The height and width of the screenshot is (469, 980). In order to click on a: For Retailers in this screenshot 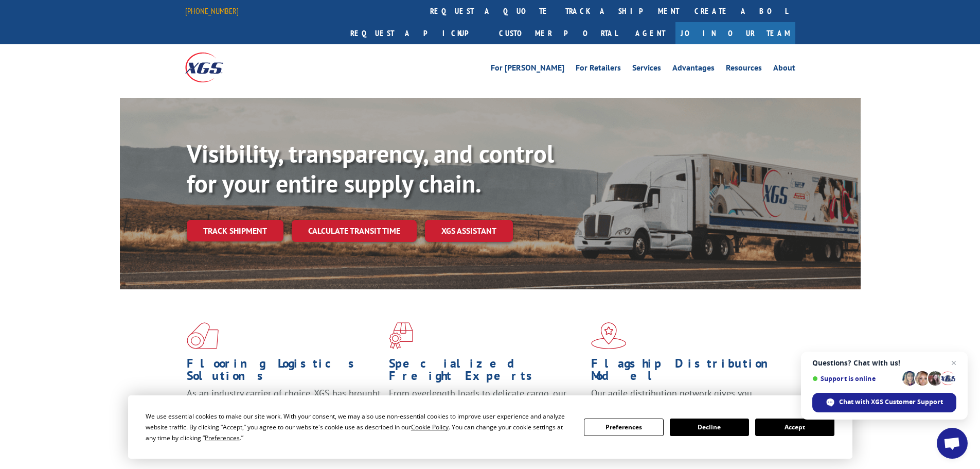, I will do `click(599, 70)`.